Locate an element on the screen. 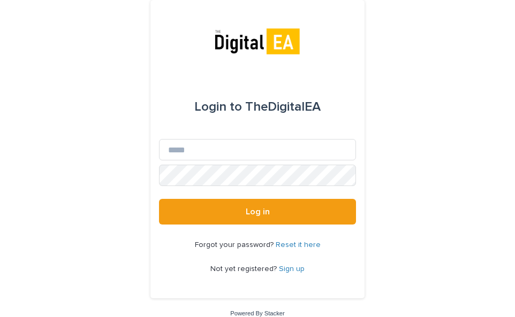 This screenshot has height=317, width=515. div: TheDigitalEA is located at coordinates (258, 107).